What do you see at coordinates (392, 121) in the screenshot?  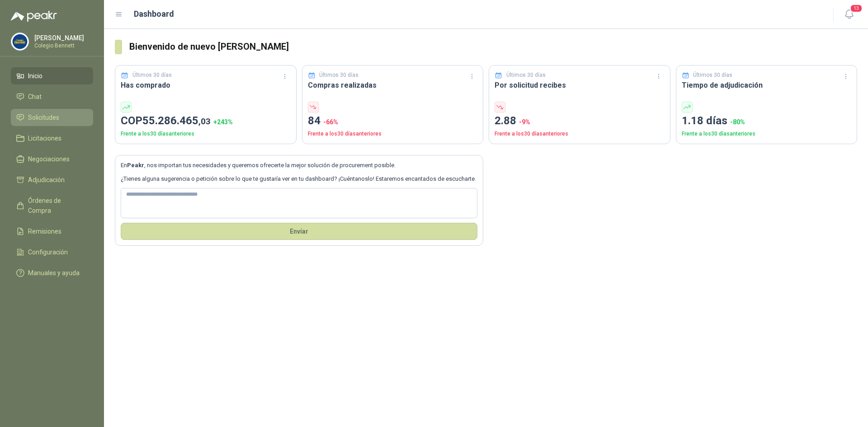 I see `p: 84` at bounding box center [392, 121].